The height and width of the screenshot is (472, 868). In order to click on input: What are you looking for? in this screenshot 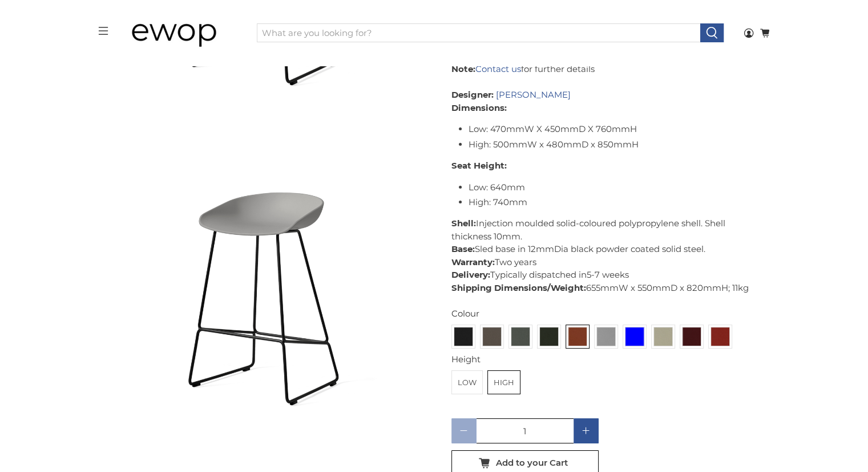, I will do `click(479, 33)`.